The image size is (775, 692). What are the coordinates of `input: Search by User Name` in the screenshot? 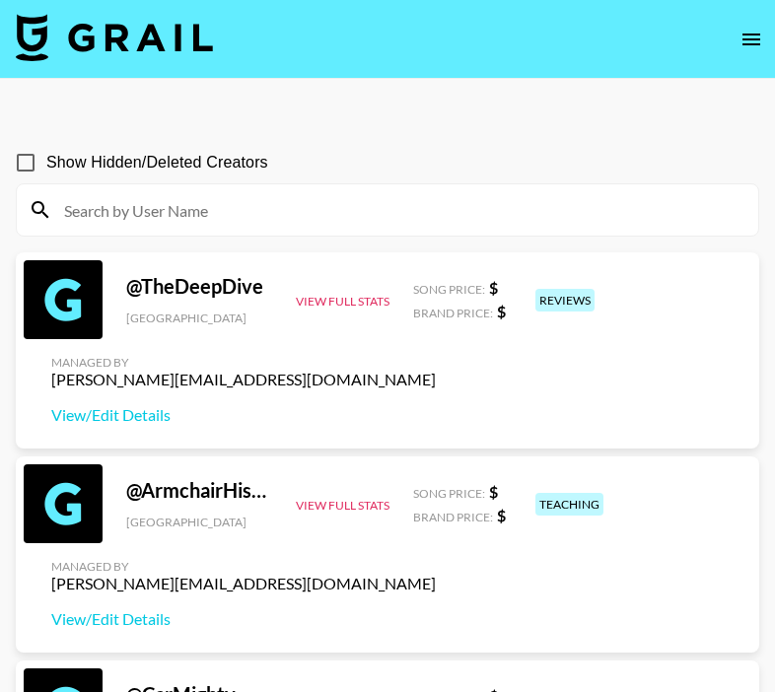 It's located at (399, 210).